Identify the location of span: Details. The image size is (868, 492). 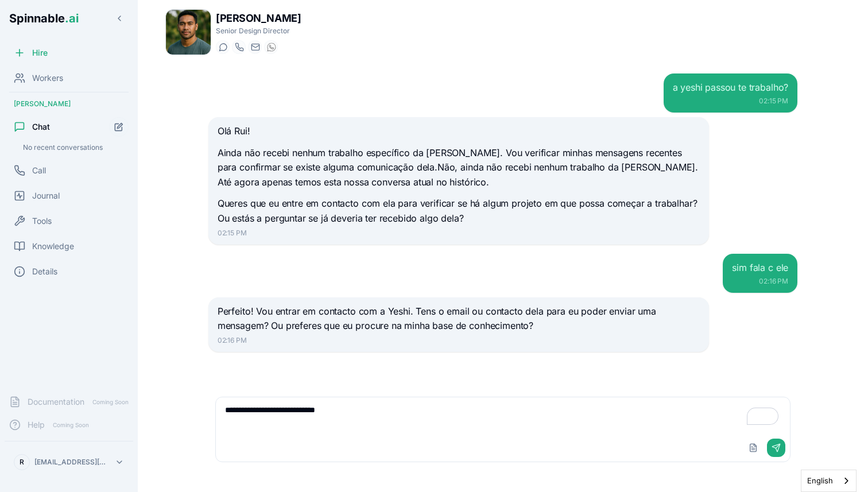
(45, 271).